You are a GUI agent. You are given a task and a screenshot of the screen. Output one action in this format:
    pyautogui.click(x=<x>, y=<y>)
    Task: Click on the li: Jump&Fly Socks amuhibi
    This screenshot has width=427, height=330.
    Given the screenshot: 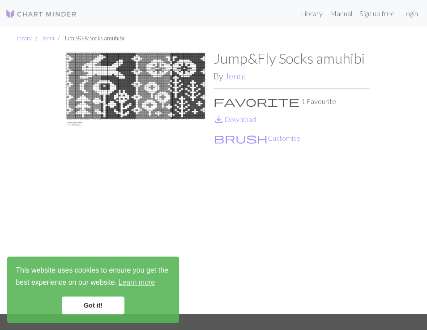 What is the action you would take?
    pyautogui.click(x=89, y=38)
    